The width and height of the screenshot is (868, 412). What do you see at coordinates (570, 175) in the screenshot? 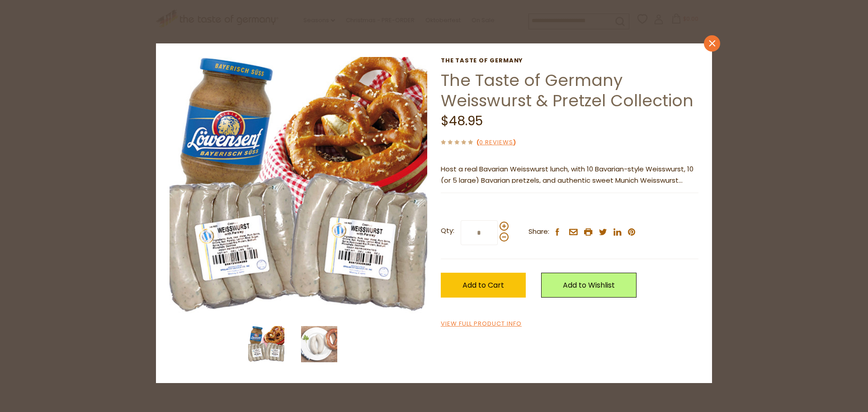
I see `p: Host a real Bavarian Weisswurst lunch, with 10 Bavarian-style Weisswurst, 10 (or 5 large) Bavaria...` at bounding box center [570, 175].